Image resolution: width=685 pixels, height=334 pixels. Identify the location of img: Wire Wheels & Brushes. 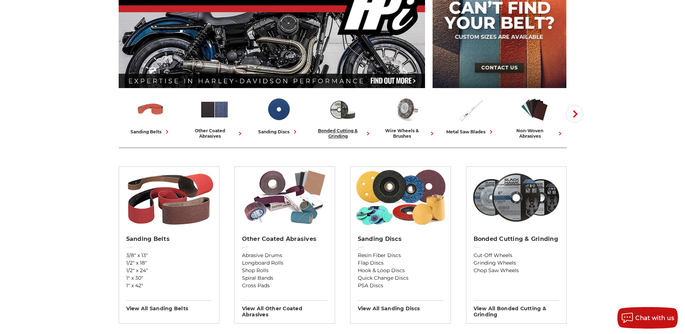
(406, 109).